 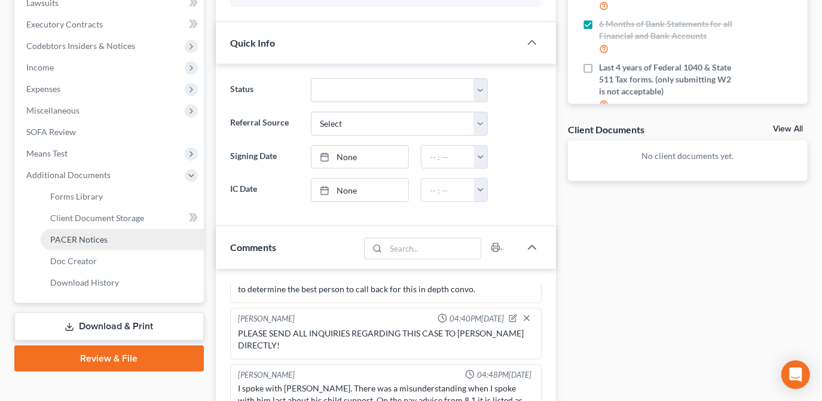 What do you see at coordinates (53, 110) in the screenshot?
I see `span: Miscellaneous` at bounding box center [53, 110].